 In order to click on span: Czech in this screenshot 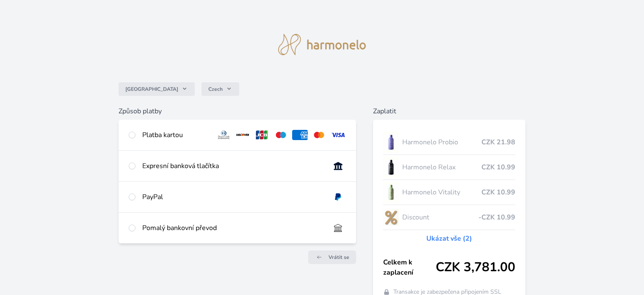, I will do `click(215, 89)`.